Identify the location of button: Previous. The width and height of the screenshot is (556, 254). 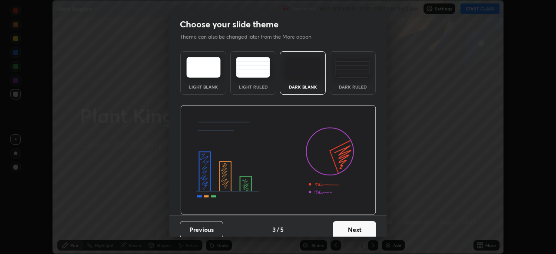
(202, 230).